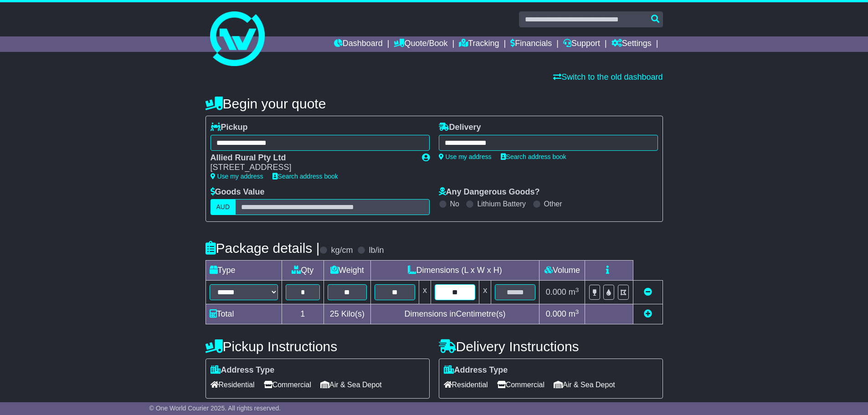 The image size is (868, 415). I want to click on h4: Package details |, so click(262, 247).